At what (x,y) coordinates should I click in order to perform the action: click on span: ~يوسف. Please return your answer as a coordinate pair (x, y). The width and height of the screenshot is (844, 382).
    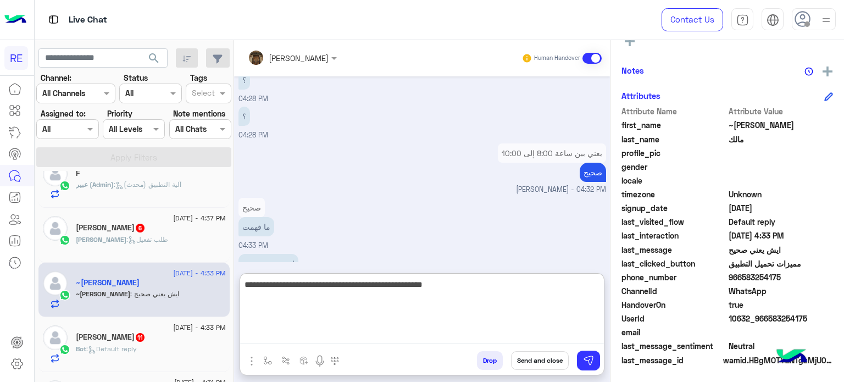
    Looking at the image, I should click on (780, 125).